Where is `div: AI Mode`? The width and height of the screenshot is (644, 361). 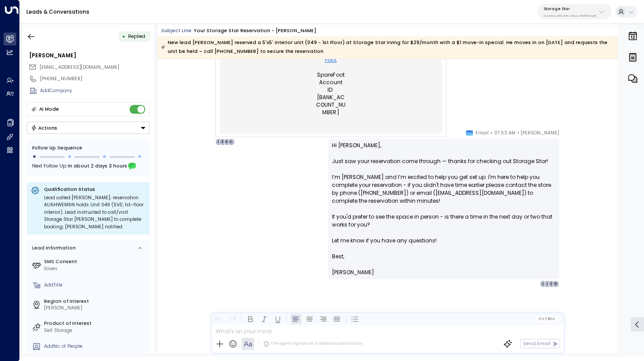 div: AI Mode is located at coordinates (49, 109).